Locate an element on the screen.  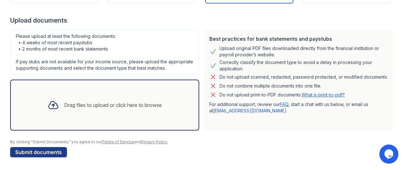
div: Correctly classify the document type to avoid a delay in processing your application. is located at coordinates (304, 65).